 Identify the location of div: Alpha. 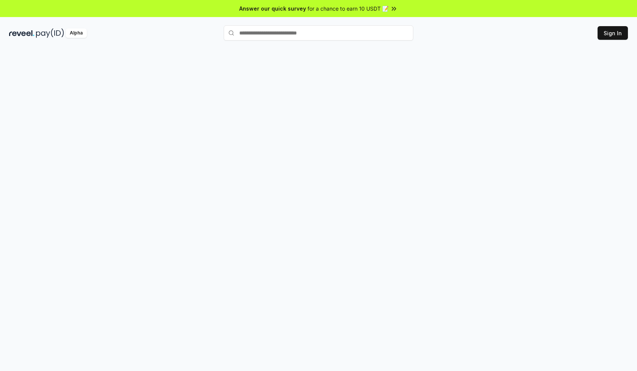
(76, 33).